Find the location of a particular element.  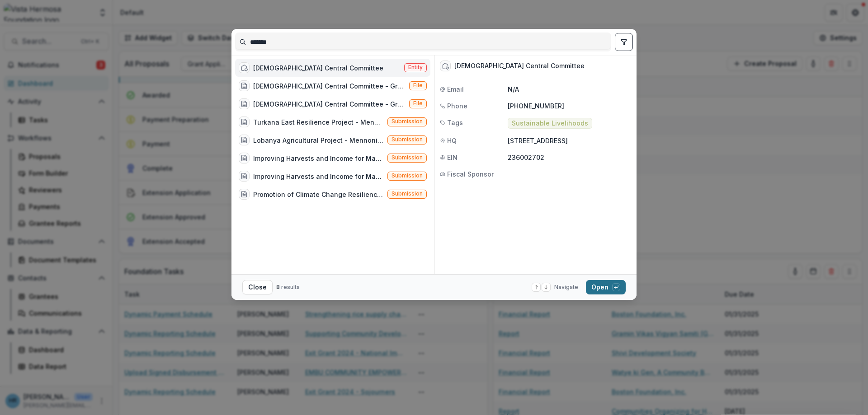

p: 236002702 is located at coordinates (569, 157).